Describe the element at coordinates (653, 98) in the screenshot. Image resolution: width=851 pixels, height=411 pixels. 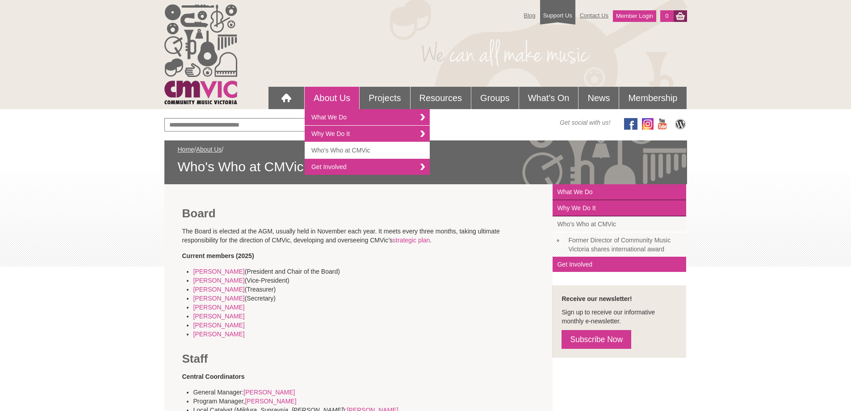
I see `a: Membership` at that location.